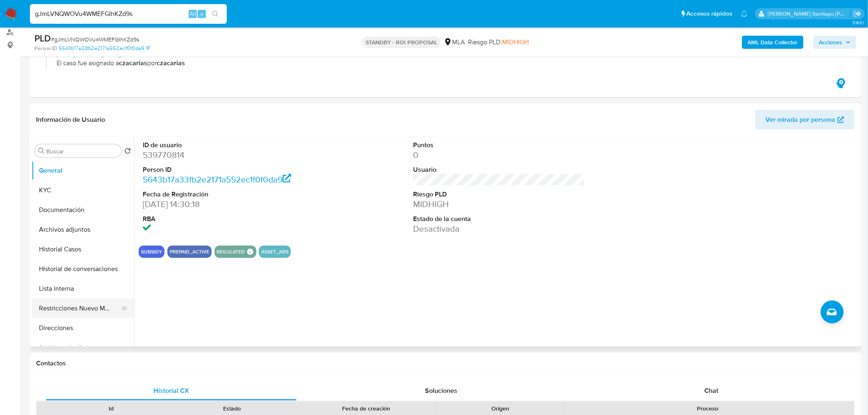 This screenshot has height=415, width=868. Describe the element at coordinates (454, 42) in the screenshot. I see `div: MLA` at that location.